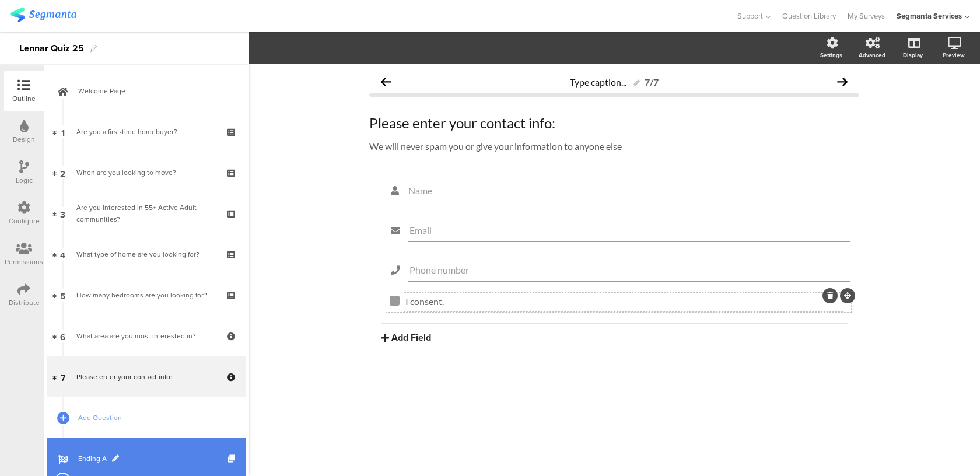 The width and height of the screenshot is (980, 476). What do you see at coordinates (146, 172) in the screenshot?
I see `a: 2 When are you looking to move?` at bounding box center [146, 172].